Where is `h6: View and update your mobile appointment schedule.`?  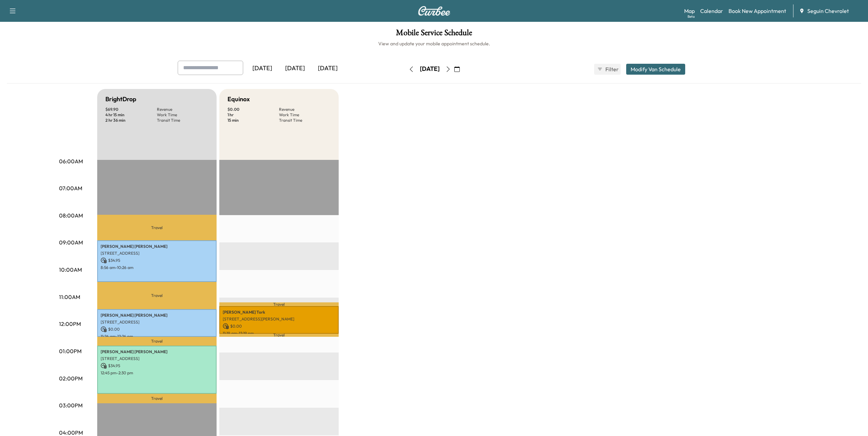 h6: View and update your mobile appointment schedule. is located at coordinates (434, 43).